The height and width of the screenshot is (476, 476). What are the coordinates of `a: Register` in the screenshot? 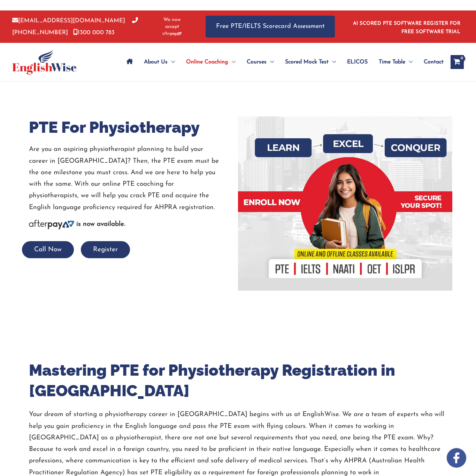 It's located at (105, 250).